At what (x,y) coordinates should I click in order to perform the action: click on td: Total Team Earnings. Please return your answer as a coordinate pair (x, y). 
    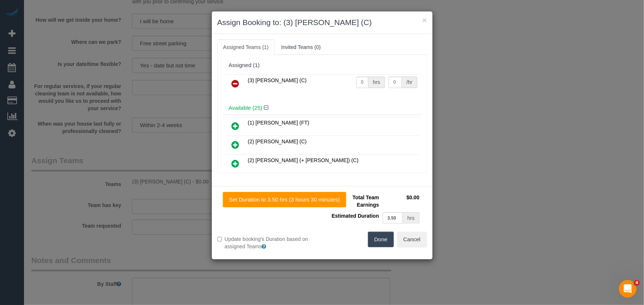
    Looking at the image, I should click on (354, 201).